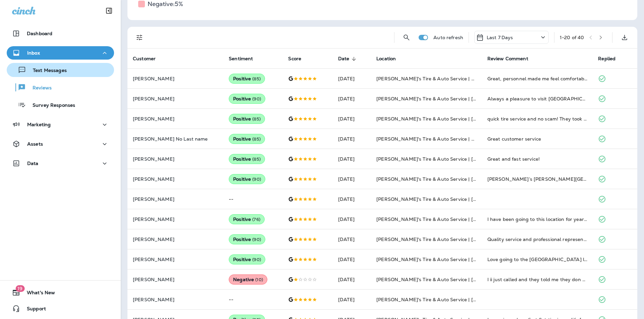  I want to click on button: Support, so click(60, 309).